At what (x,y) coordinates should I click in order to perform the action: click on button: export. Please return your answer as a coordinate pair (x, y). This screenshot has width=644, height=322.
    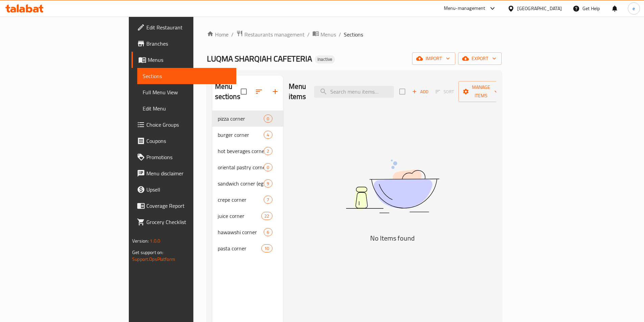
    Looking at the image, I should click on (479, 59).